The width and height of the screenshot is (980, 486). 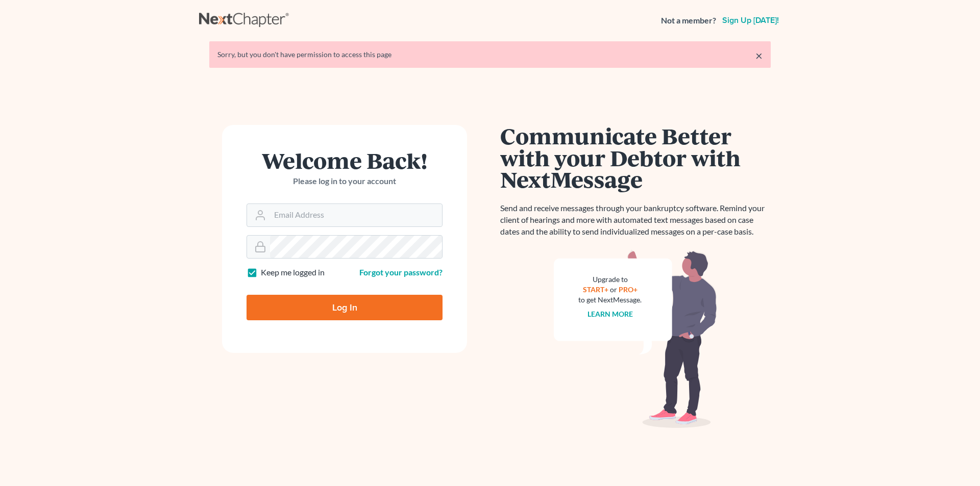 What do you see at coordinates (401, 272) in the screenshot?
I see `a: Forgot your password?` at bounding box center [401, 272].